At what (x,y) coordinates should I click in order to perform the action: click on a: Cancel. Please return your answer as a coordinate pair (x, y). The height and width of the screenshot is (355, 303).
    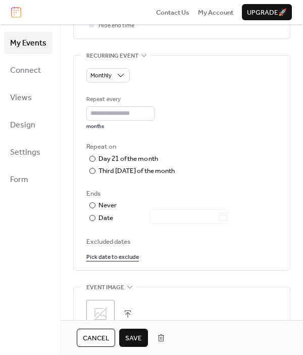
    Looking at the image, I should click on (96, 338).